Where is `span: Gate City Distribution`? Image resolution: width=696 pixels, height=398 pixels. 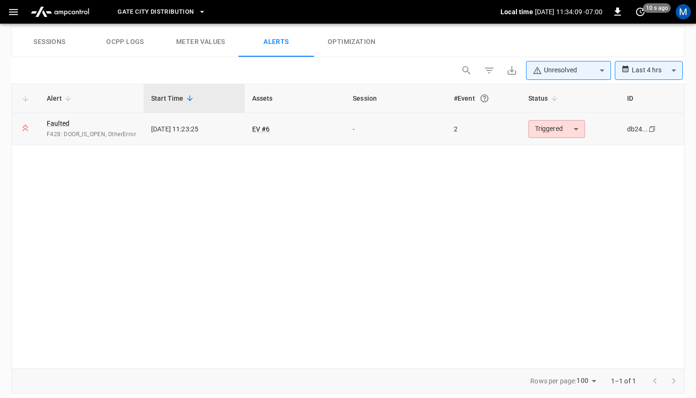
span: Gate City Distribution is located at coordinates (155, 12).